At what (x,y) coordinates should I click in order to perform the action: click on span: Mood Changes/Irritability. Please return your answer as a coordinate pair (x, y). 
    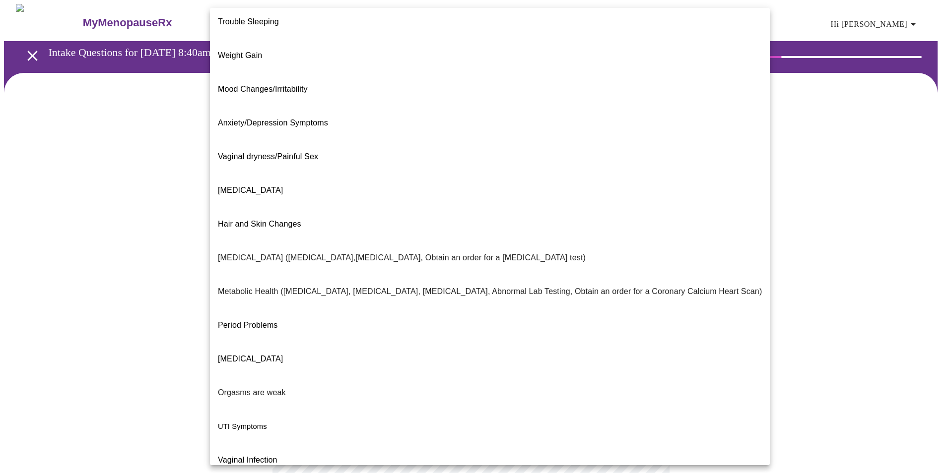
    Looking at the image, I should click on (262, 89).